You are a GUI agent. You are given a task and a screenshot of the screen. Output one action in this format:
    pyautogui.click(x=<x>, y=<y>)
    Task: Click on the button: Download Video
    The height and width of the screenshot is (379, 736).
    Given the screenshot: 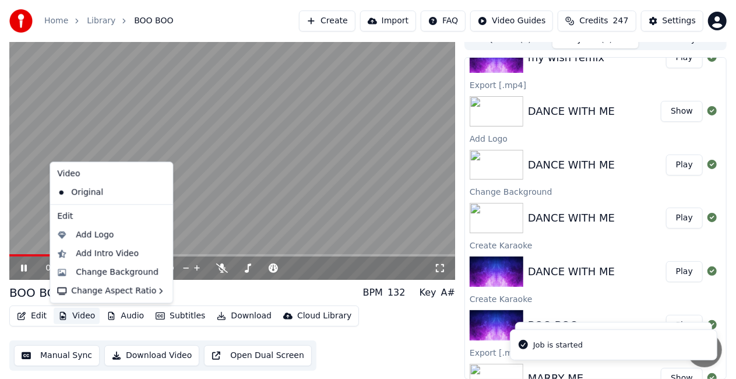 What is the action you would take?
    pyautogui.click(x=152, y=356)
    